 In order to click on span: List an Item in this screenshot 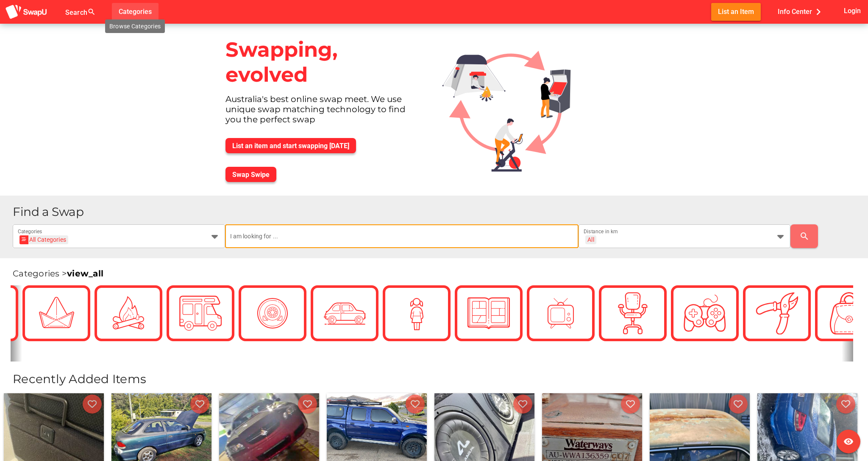, I will do `click(736, 12)`.